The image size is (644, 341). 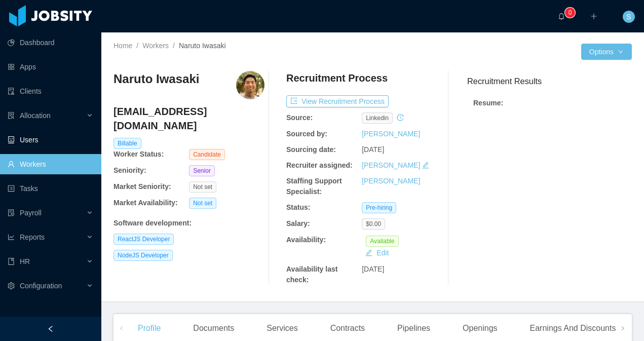 I want to click on span: Allocation, so click(x=35, y=116).